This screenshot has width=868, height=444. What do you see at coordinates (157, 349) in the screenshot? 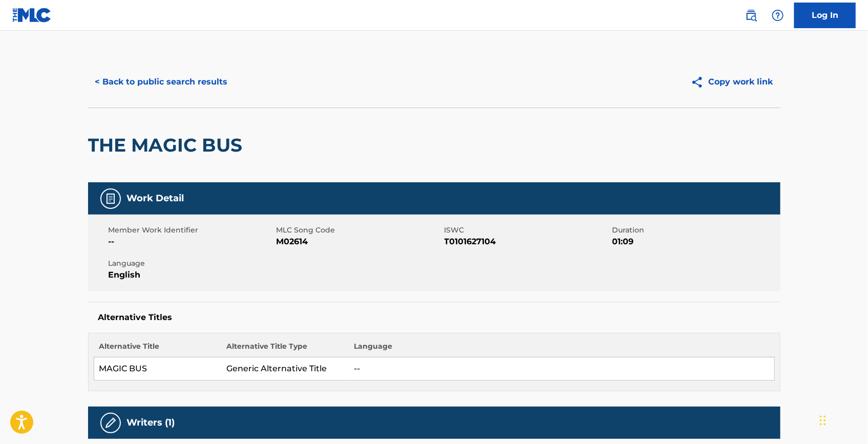
I see `th: Alternative Title` at bounding box center [157, 349].